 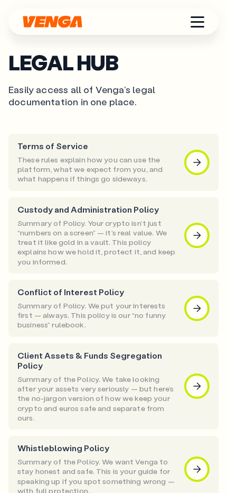 I want to click on h1: Legal Hub, so click(x=114, y=62).